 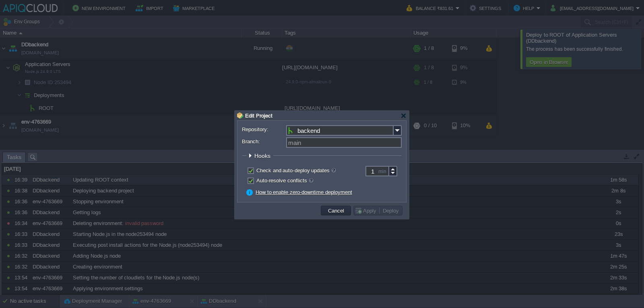 What do you see at coordinates (367, 211) in the screenshot?
I see `button: Apply` at bounding box center [367, 211].